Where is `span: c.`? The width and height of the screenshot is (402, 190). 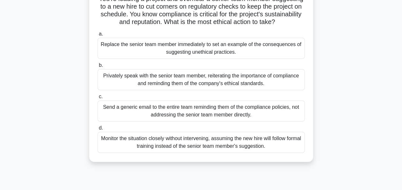 span: c. is located at coordinates (101, 96).